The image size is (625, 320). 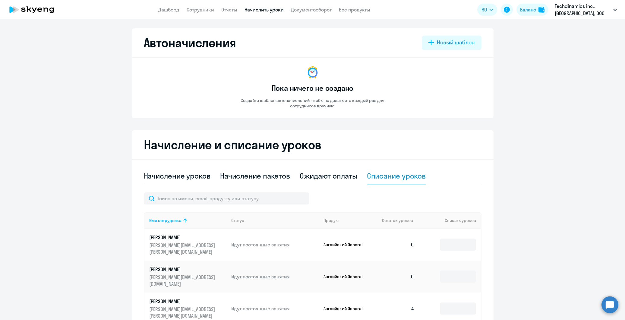 What do you see at coordinates (169, 10) in the screenshot?
I see `a: Дашборд` at bounding box center [169, 10].